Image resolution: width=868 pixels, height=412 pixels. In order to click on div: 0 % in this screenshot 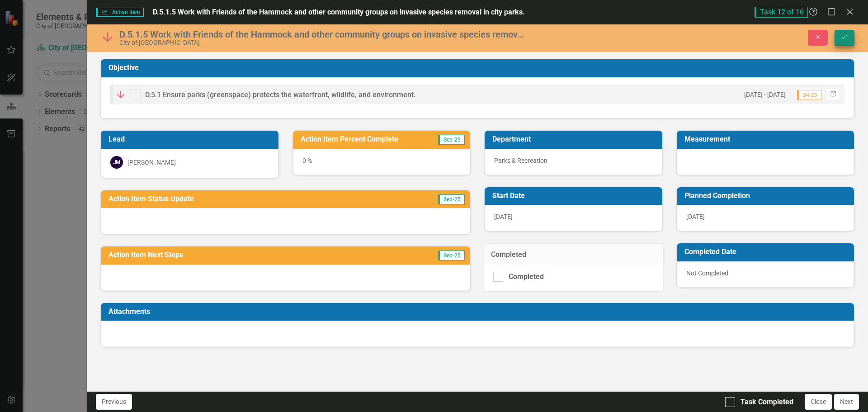, I will do `click(382, 162)`.